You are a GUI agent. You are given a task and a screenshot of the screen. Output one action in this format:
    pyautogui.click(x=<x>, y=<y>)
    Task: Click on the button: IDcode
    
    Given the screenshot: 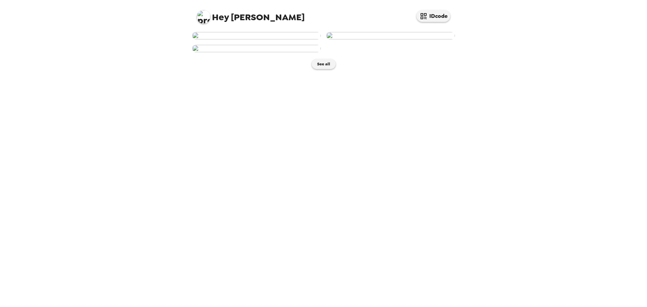 What is the action you would take?
    pyautogui.click(x=433, y=16)
    